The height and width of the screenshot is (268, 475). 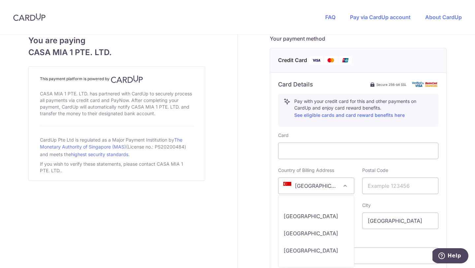 What do you see at coordinates (292, 60) in the screenshot?
I see `span: Credit Card` at bounding box center [292, 60].